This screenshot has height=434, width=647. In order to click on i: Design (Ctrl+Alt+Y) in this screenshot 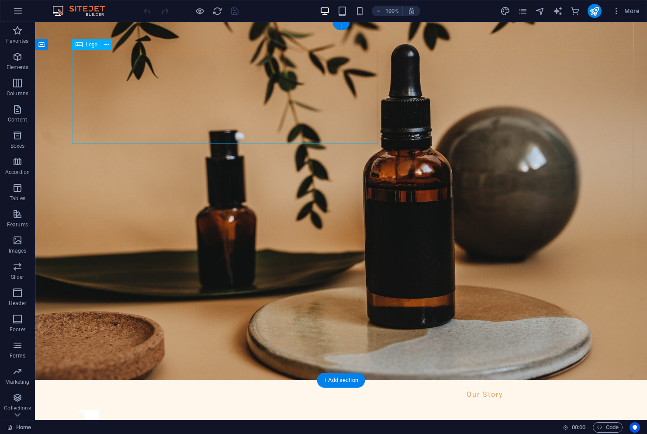, I will do `click(505, 11)`.